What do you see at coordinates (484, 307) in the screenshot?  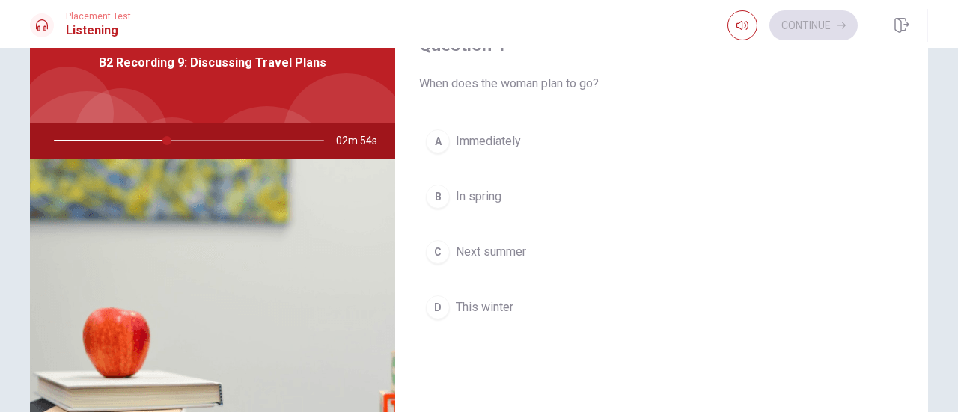 I see `span: This winter` at bounding box center [484, 307].